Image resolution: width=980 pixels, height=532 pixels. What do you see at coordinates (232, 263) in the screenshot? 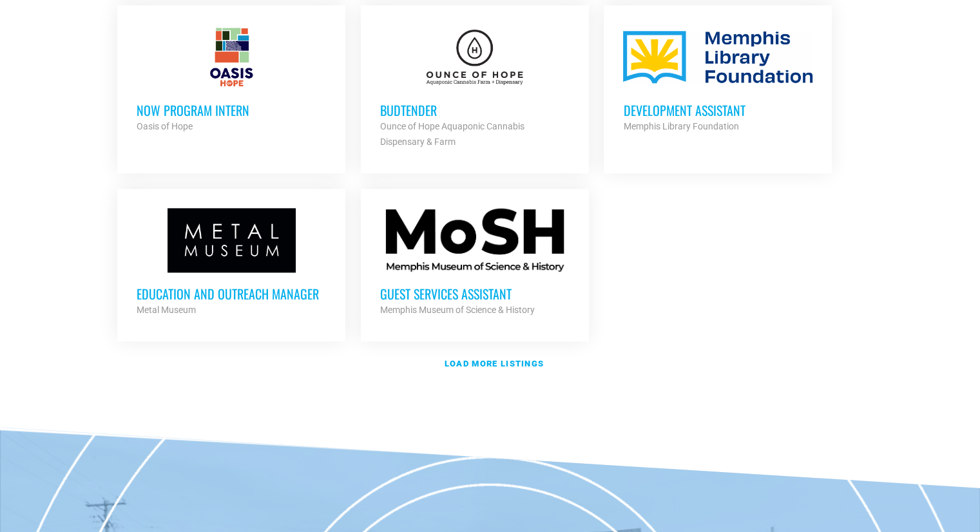
I see `a: Education and Outreach Manager Metal Museum` at bounding box center [232, 263].